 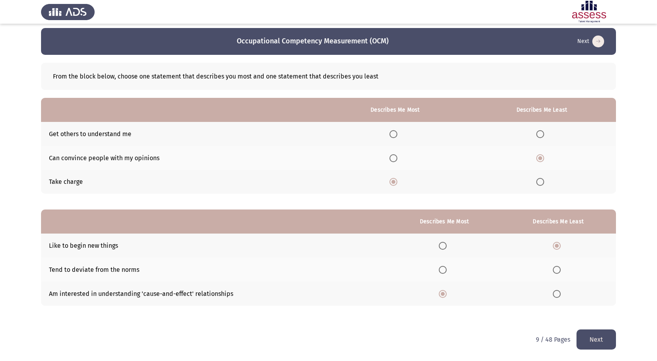 I want to click on div: From the block below, choose one statement that describes you most and one statement that describ..., so click(x=328, y=76).